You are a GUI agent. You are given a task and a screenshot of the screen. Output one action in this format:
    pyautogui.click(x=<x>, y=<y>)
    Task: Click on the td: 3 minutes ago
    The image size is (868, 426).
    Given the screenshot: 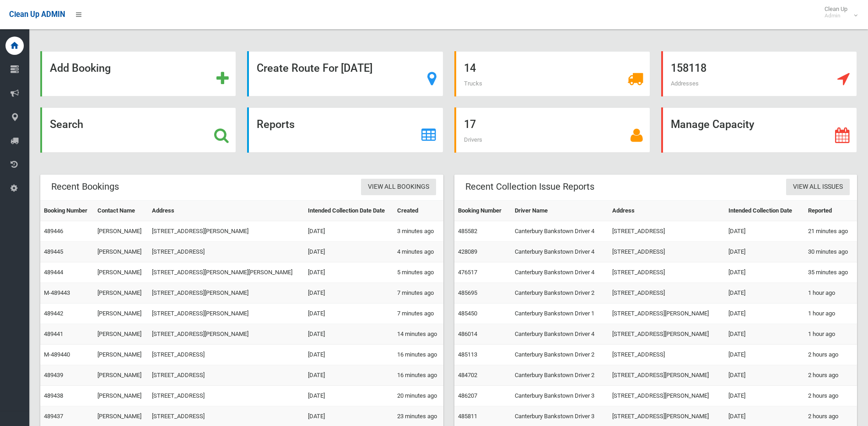 What is the action you would take?
    pyautogui.click(x=418, y=231)
    